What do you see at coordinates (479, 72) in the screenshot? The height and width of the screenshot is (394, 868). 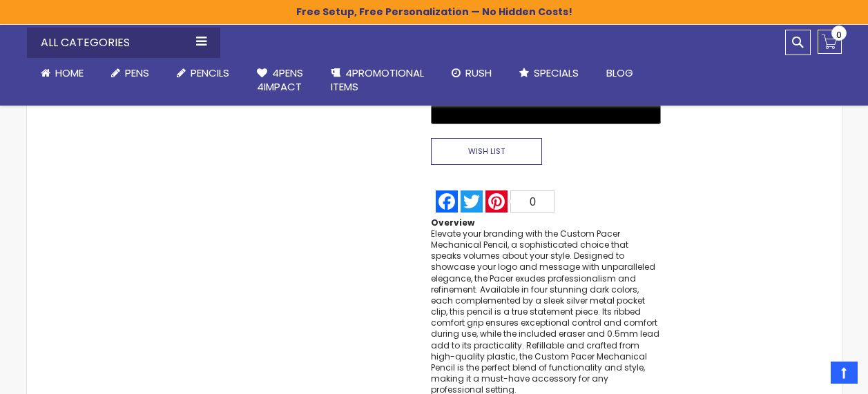 I see `span: Rush` at bounding box center [479, 72].